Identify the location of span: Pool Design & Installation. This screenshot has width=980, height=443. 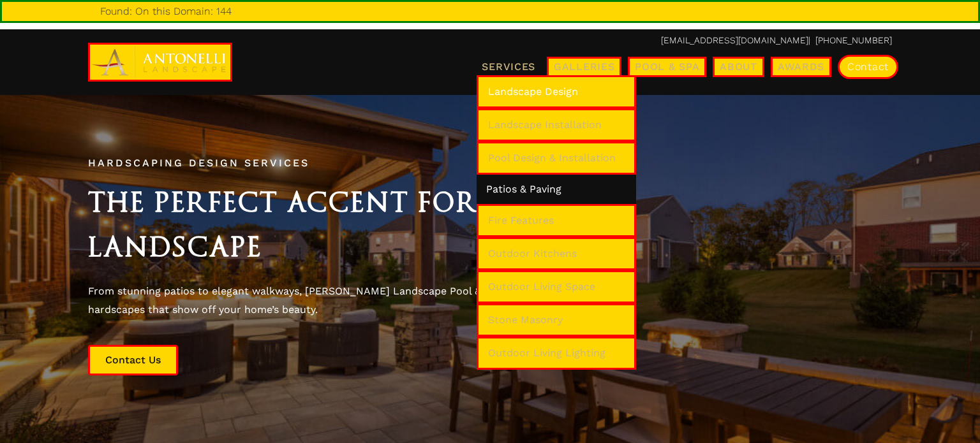
(552, 157).